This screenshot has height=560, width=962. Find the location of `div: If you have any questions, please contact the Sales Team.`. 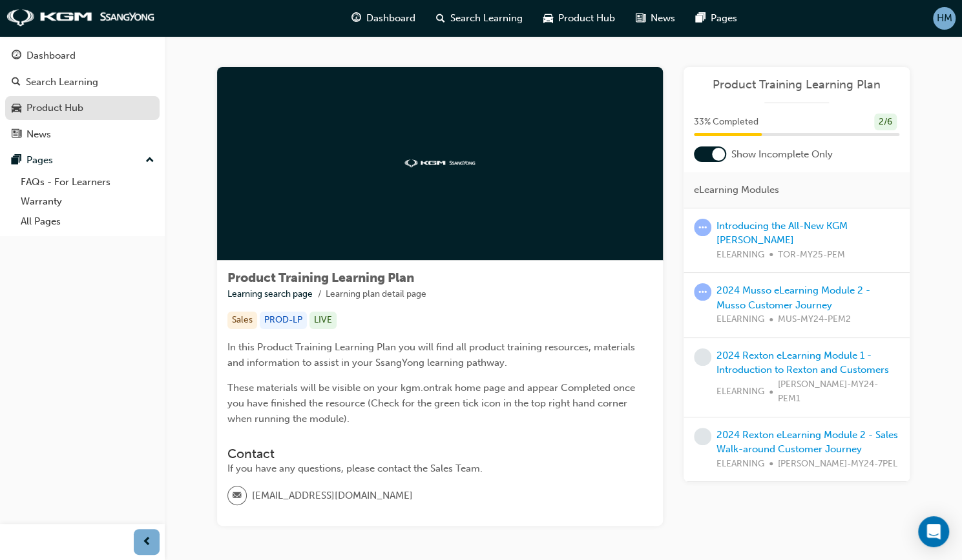

div: If you have any questions, please contact the Sales Team. is located at coordinates (440, 468).